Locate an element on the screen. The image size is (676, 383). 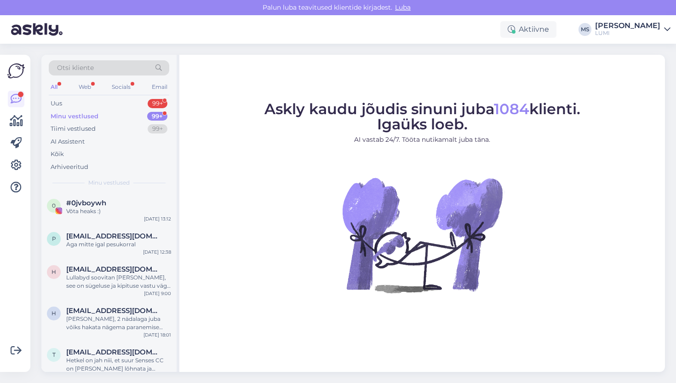
span: t is located at coordinates (54, 354).